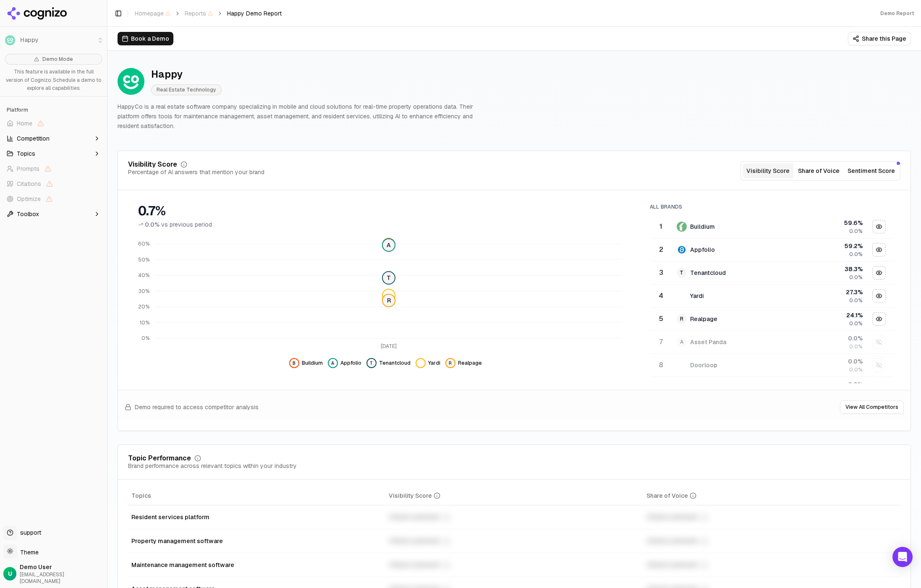  What do you see at coordinates (186, 224) in the screenshot?
I see `span: vs previous period` at bounding box center [186, 224].